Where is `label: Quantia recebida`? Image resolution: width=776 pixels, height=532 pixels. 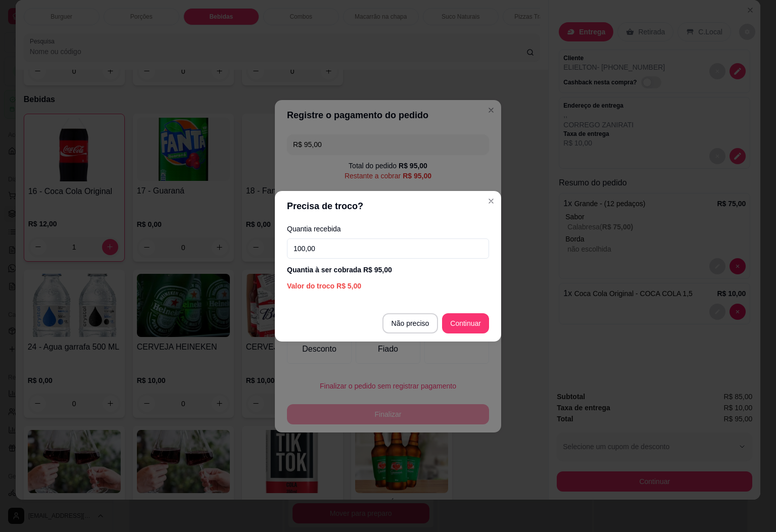 label: Quantia recebida is located at coordinates (388, 229).